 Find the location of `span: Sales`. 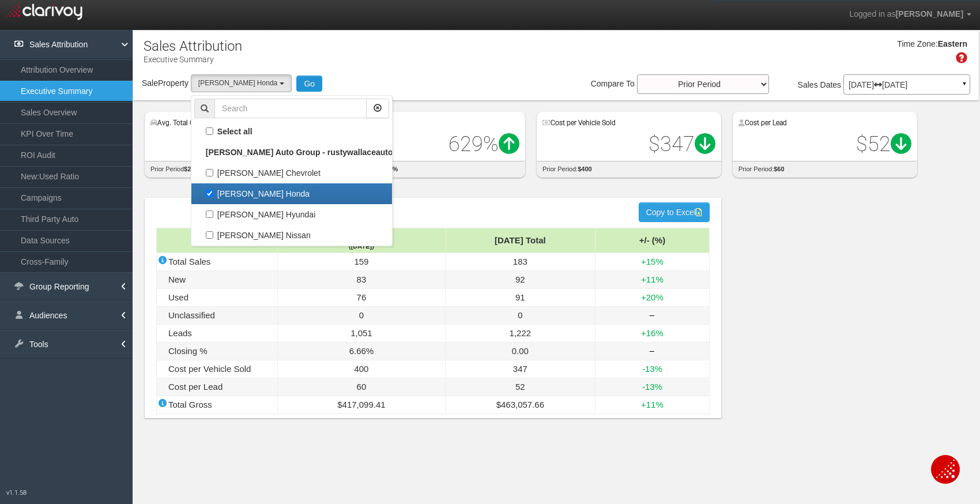

span: Sales is located at coordinates (807, 85).